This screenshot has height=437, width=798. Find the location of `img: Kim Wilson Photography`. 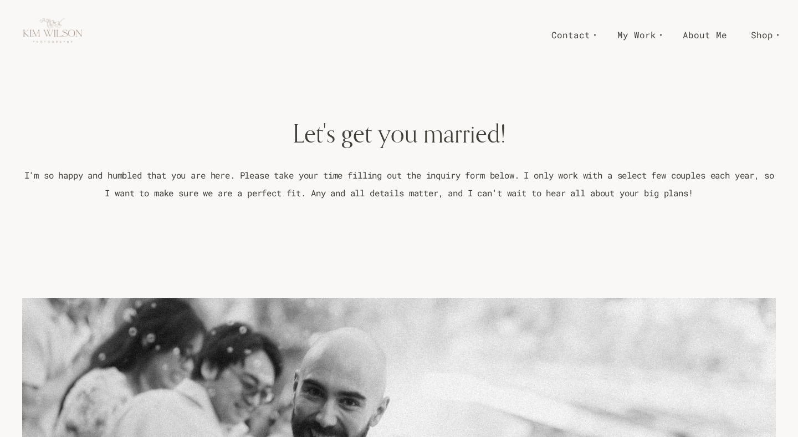

img: Kim Wilson Photography is located at coordinates (53, 35).